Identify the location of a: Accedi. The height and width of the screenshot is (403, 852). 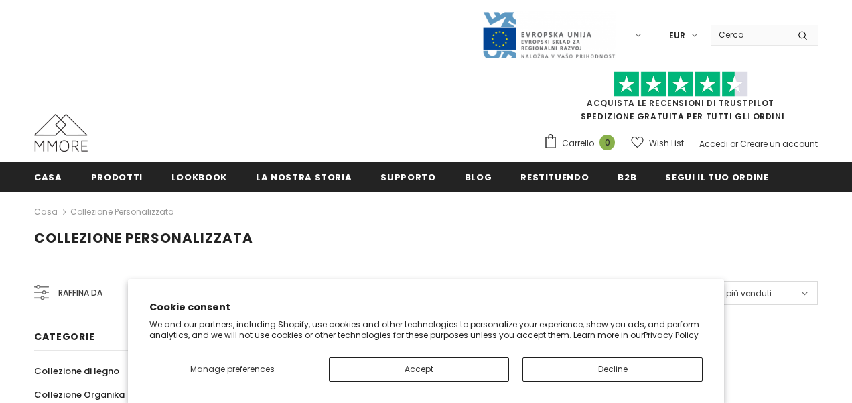
(714, 143).